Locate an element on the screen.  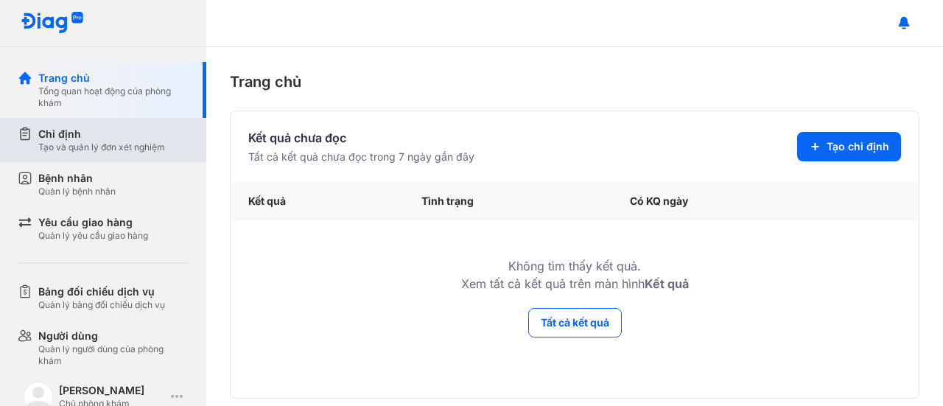
div: Tất cả kết quả chưa đọc trong 7 ngày gần đây is located at coordinates (361, 157).